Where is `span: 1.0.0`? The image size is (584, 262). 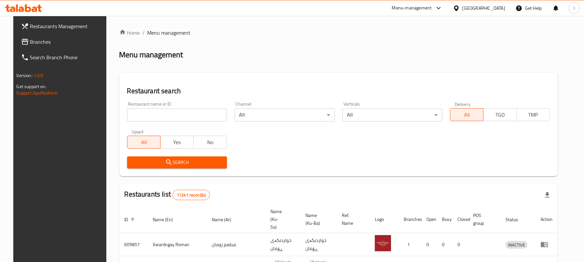 span: 1.0.0 is located at coordinates (38, 76).